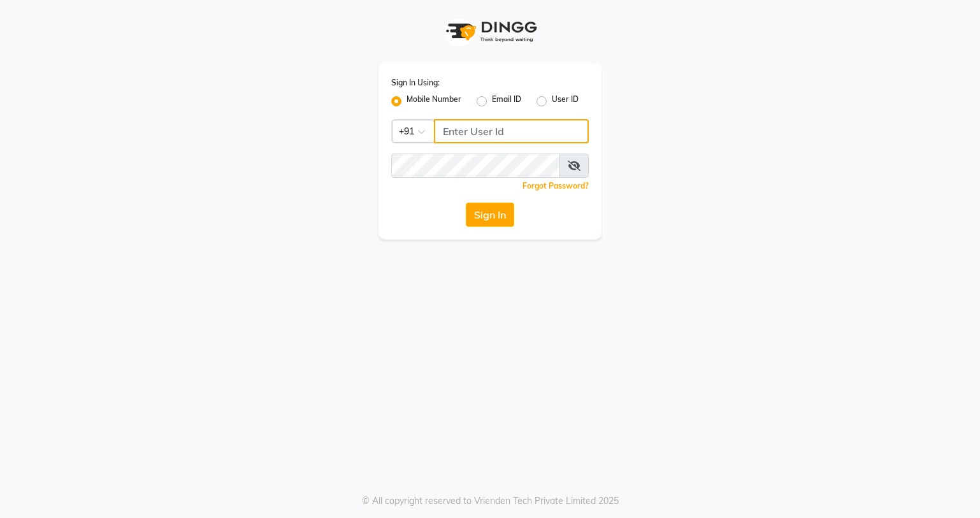 This screenshot has width=980, height=518. What do you see at coordinates (566, 102) in the screenshot?
I see `label: User ID` at bounding box center [566, 102].